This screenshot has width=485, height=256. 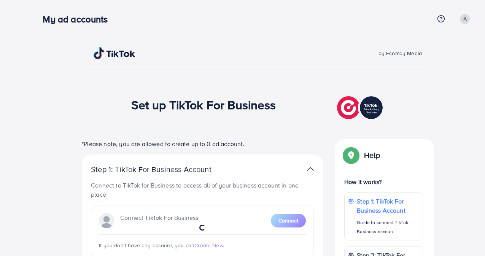 What do you see at coordinates (78, 19) in the screenshot?
I see `h3: My ad accounts` at bounding box center [78, 19].